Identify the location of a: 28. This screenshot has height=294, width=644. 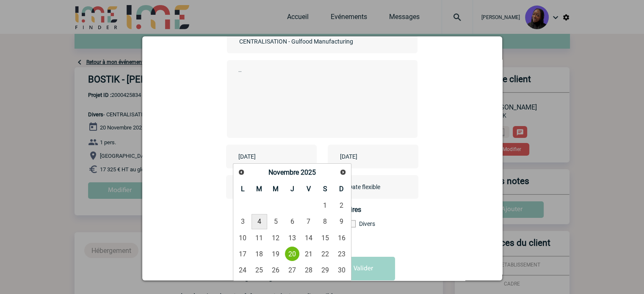
(308, 270).